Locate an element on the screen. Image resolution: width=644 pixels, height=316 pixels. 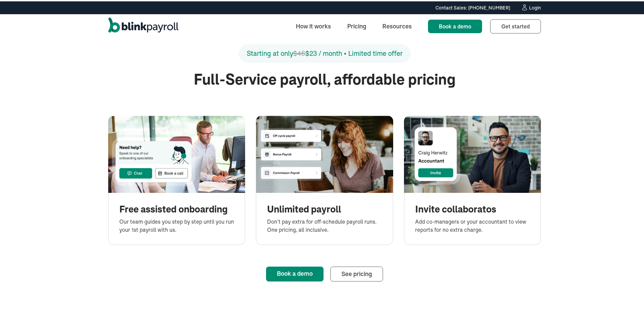
a: Get started is located at coordinates (516, 25).